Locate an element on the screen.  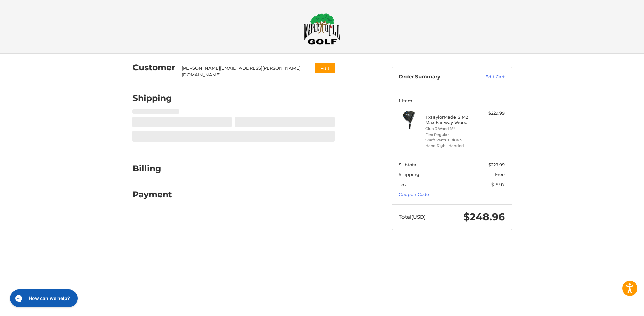
img: Maple Hill Golf is located at coordinates (322, 29).